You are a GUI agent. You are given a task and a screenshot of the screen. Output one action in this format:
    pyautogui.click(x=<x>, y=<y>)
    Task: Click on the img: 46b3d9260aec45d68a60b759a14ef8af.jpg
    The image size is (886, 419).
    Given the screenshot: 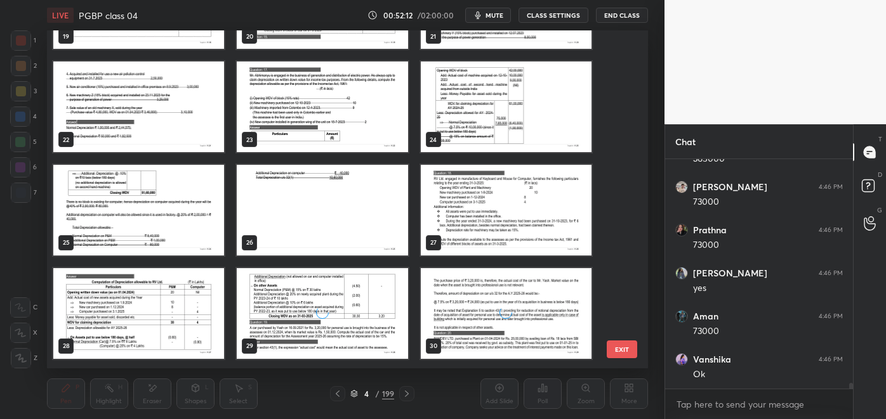 What is the action you would take?
    pyautogui.click(x=681, y=187)
    